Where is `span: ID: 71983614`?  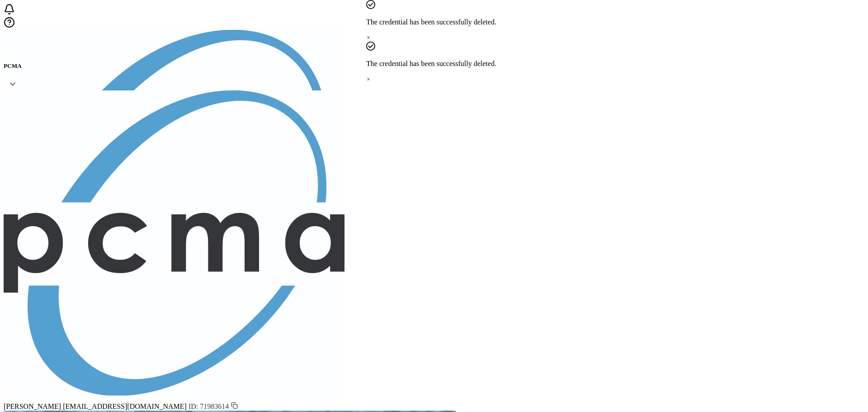 span: ID: 71983614 is located at coordinates (213, 406).